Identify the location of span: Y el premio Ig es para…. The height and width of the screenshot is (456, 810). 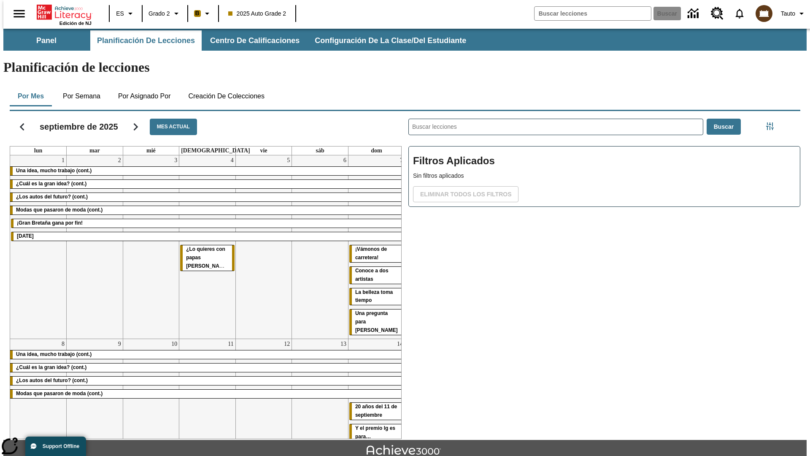
(375, 432).